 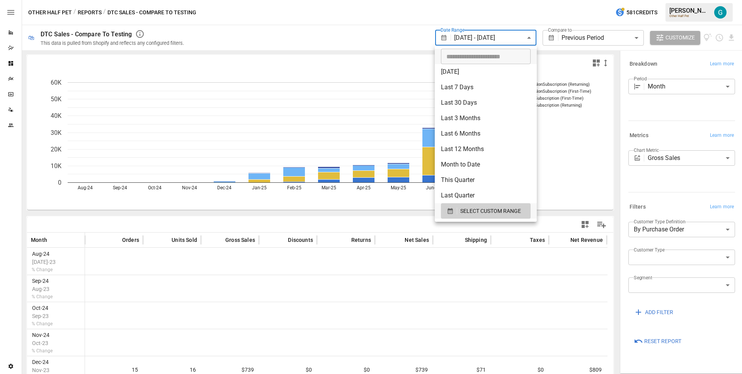 What do you see at coordinates (486, 134) in the screenshot?
I see `li: Last 6 Months` at bounding box center [486, 134].